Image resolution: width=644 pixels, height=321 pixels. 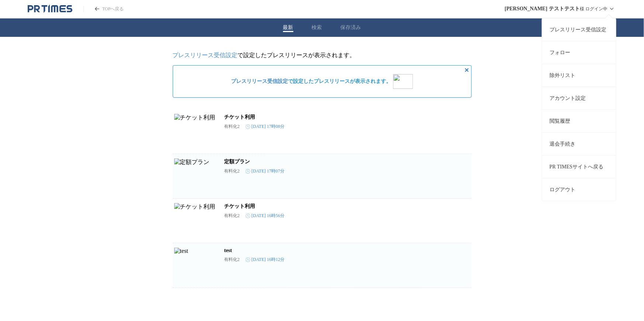 I want to click on img: 定額プラン, so click(x=196, y=173).